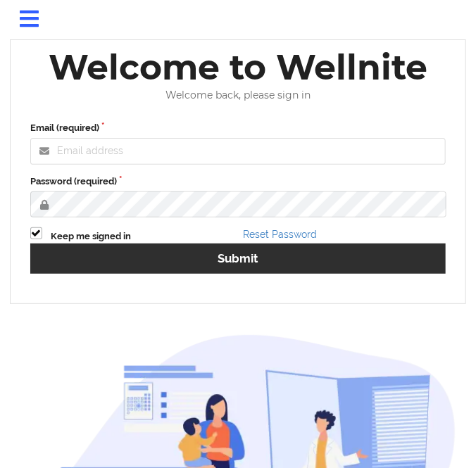  Describe the element at coordinates (279, 234) in the screenshot. I see `a: Reset Password` at that location.